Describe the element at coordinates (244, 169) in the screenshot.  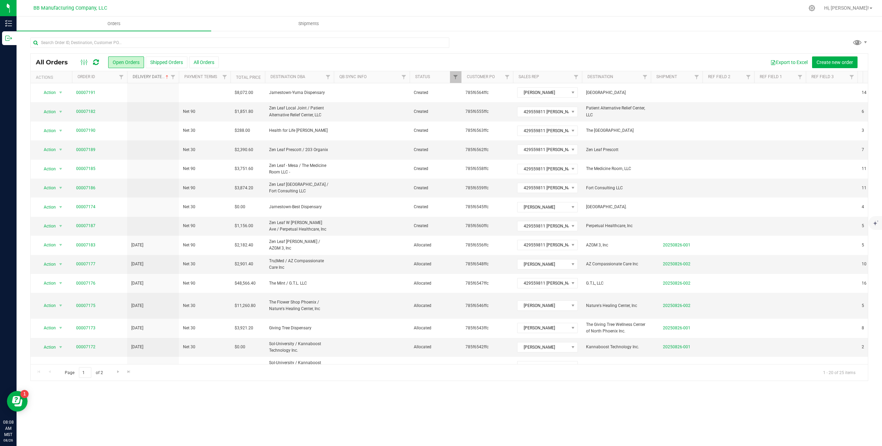
I see `span: $3,751.60` at that location.